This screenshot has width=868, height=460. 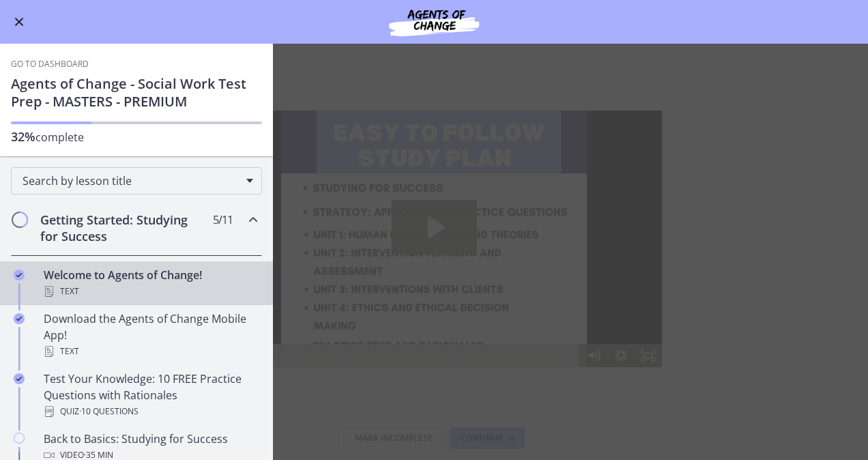 I want to click on button: Play Video: c1o6hcmjueu5qasqsu00.mp4, so click(x=228, y=117).